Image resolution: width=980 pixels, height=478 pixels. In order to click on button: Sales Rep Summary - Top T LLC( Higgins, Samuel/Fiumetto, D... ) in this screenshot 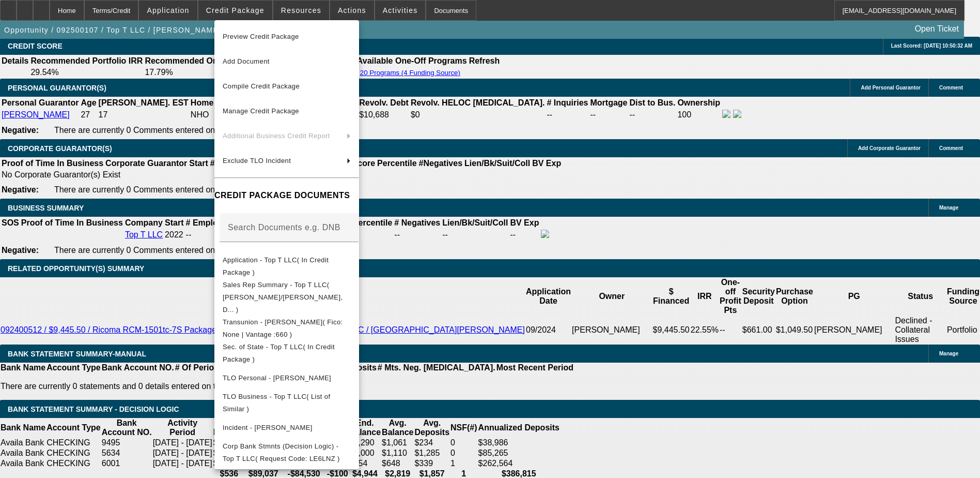, I will do `click(287, 298)`.